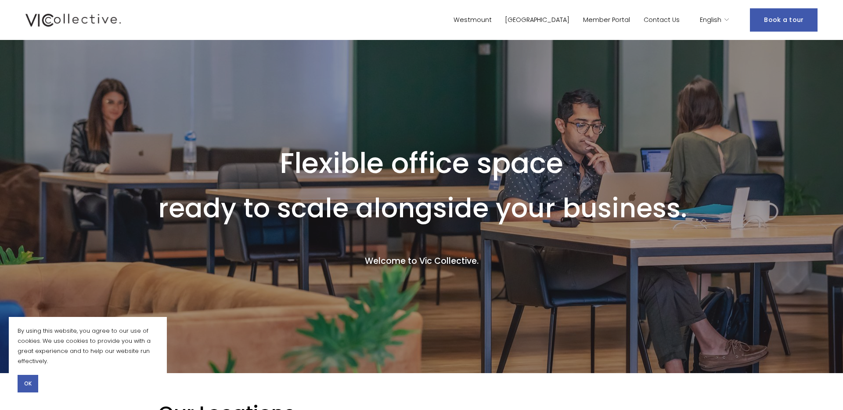  What do you see at coordinates (73, 20) in the screenshot?
I see `img: Vic Collective` at bounding box center [73, 20].